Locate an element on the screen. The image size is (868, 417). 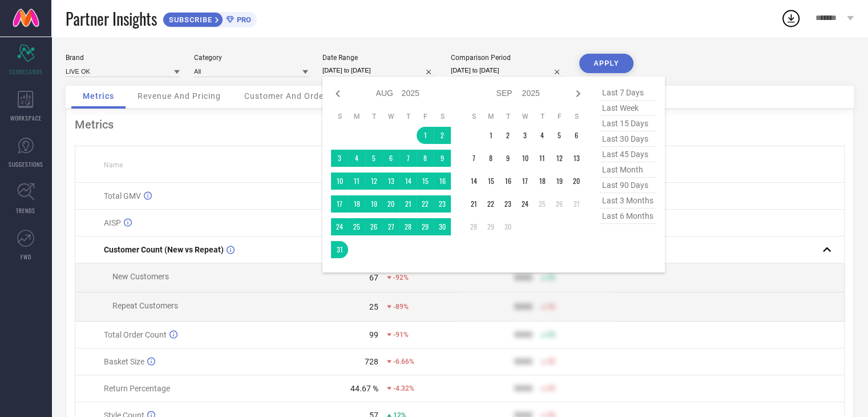
td: Wed Sep 10 2025 is located at coordinates (525, 158).